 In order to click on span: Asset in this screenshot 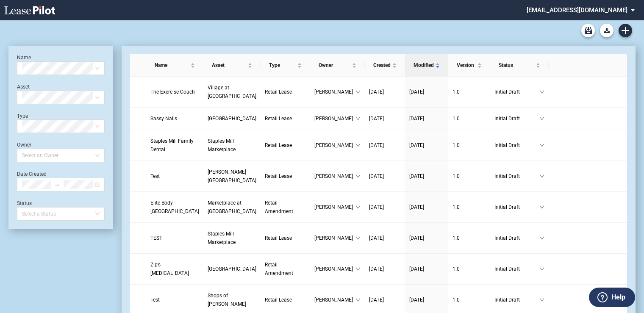, I will do `click(229, 65)`.